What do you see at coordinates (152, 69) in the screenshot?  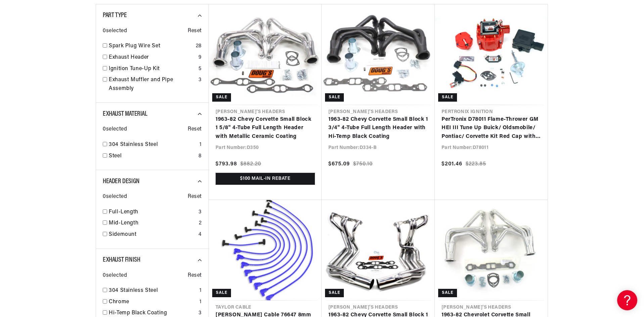 I see `a: Ignition Tune-Up Kit` at bounding box center [152, 69].